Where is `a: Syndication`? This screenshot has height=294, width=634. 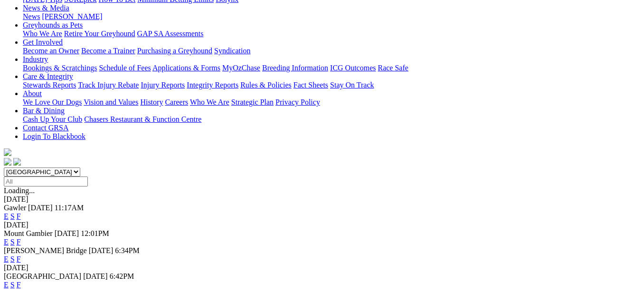 a: Syndication is located at coordinates (232, 50).